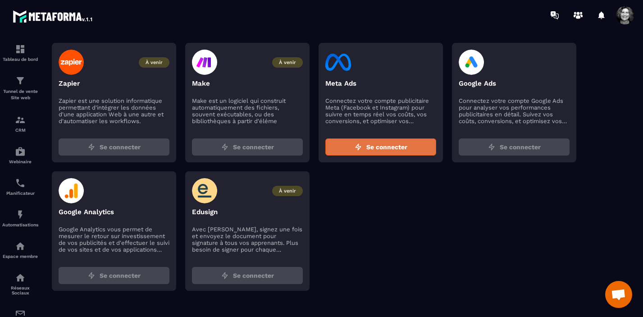  I want to click on p: Google Analytics vous permet de mesurer le retour sur investissement de vos publicités et d'effec..., so click(114, 239).